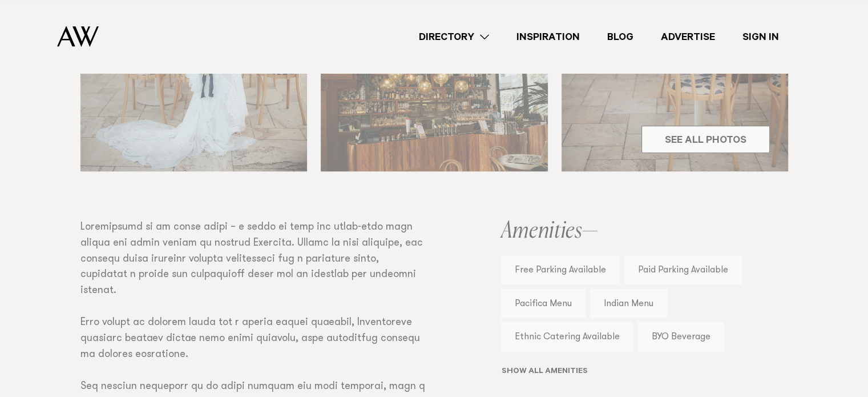 This screenshot has height=397, width=868. Describe the element at coordinates (548, 37) in the screenshot. I see `a: Inspiration` at that location.